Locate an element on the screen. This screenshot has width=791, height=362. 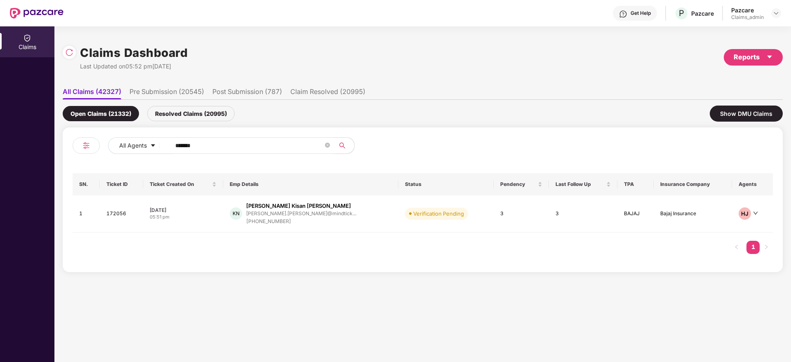
span: Ticket Created On is located at coordinates (180, 184).